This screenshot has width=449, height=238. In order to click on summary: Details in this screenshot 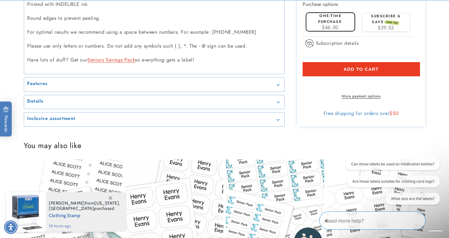, I will do `click(154, 102)`.